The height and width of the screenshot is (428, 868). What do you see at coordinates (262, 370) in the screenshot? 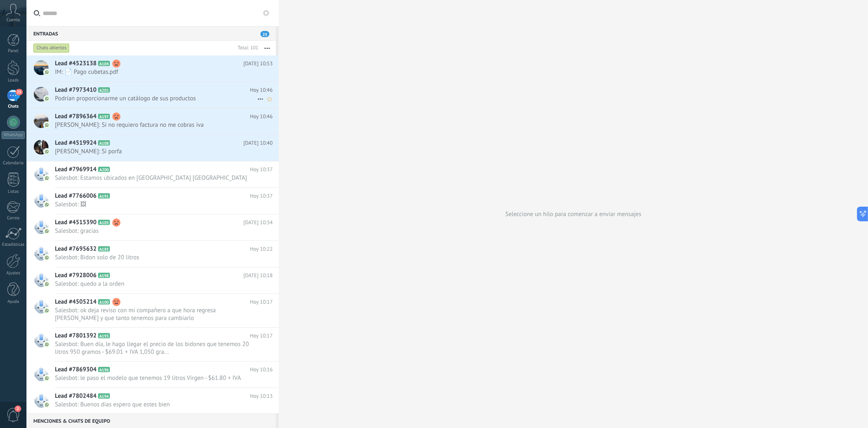
I see `span: Hoy 10:16` at bounding box center [262, 370].